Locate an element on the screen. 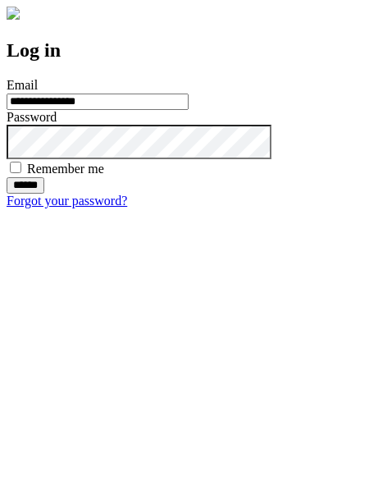 This screenshot has height=494, width=369. a: Forgot your password? is located at coordinates (66, 200).